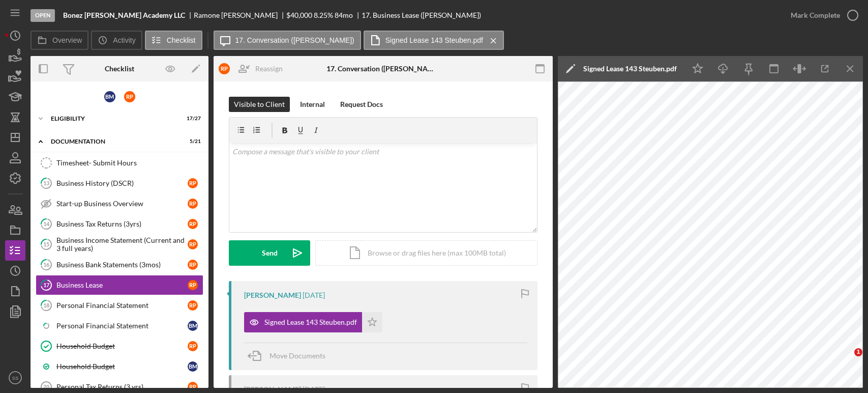 This screenshot has height=393, width=868. What do you see at coordinates (269, 69) in the screenshot?
I see `div: Reassign` at bounding box center [269, 69].